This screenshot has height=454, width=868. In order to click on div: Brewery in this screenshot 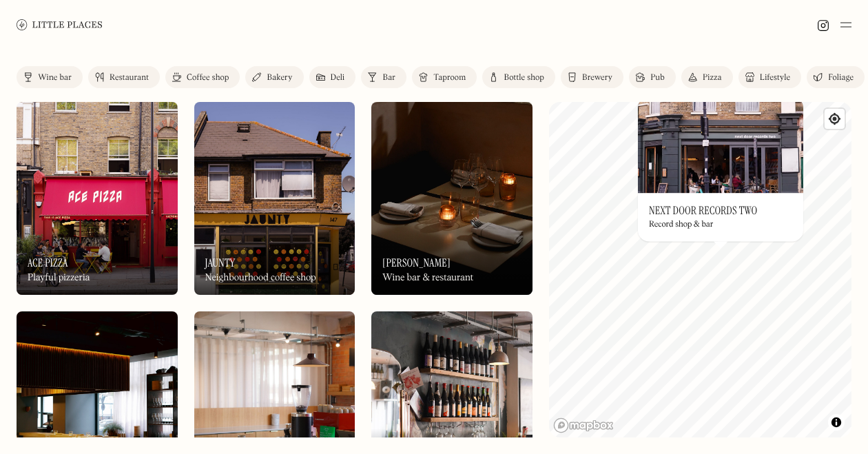, I will do `click(597, 78)`.